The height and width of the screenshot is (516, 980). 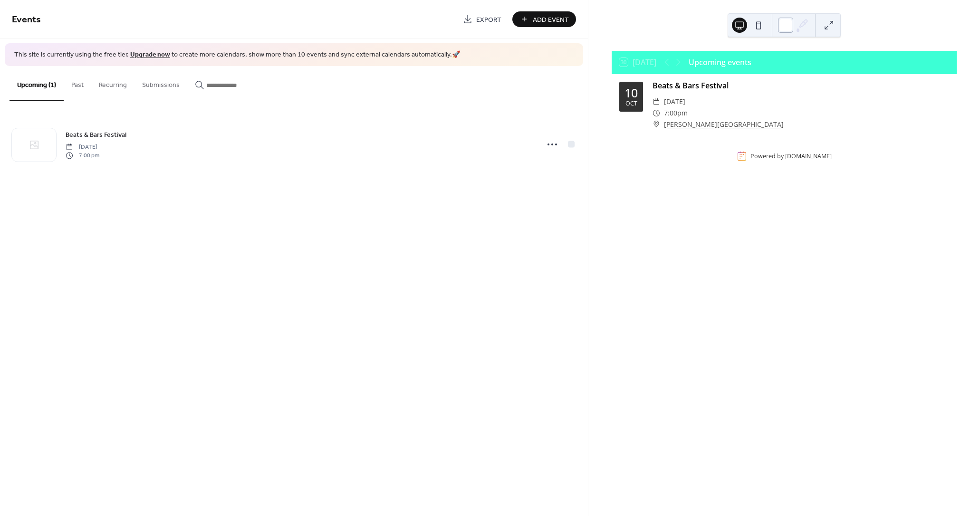 What do you see at coordinates (113, 83) in the screenshot?
I see `button: Recurring` at bounding box center [113, 83].